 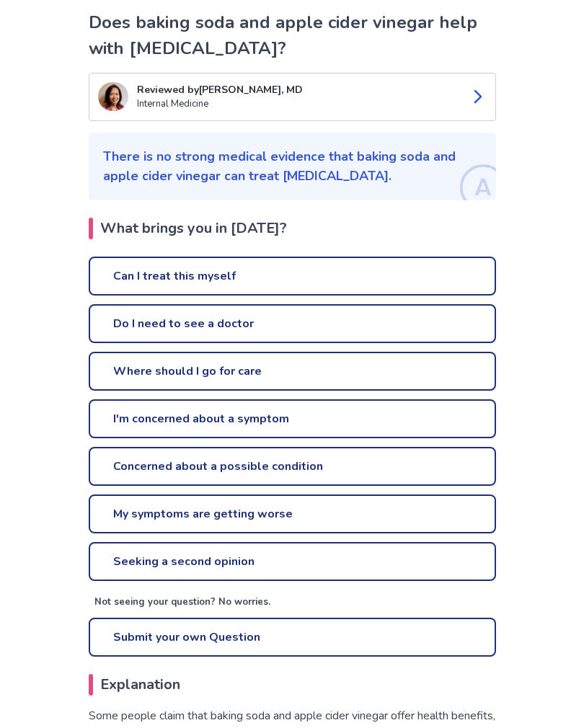 What do you see at coordinates (292, 637) in the screenshot?
I see `a: Submit your own Question` at bounding box center [292, 637].